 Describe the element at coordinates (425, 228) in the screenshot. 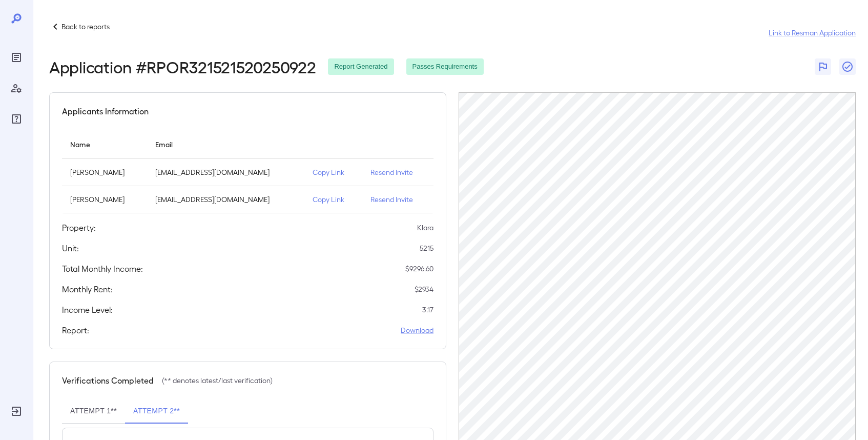

I see `p: Klara` at that location.